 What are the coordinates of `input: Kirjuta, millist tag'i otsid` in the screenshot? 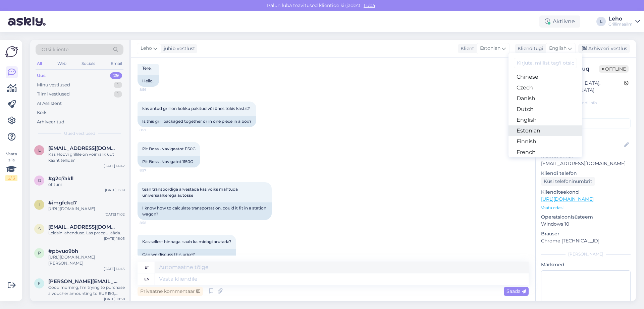 It's located at (545, 63).